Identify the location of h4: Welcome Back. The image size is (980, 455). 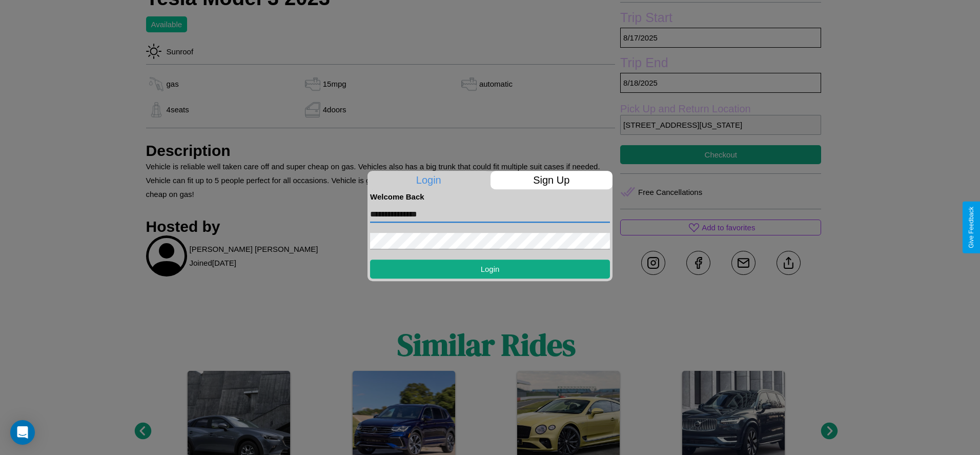
(490, 197).